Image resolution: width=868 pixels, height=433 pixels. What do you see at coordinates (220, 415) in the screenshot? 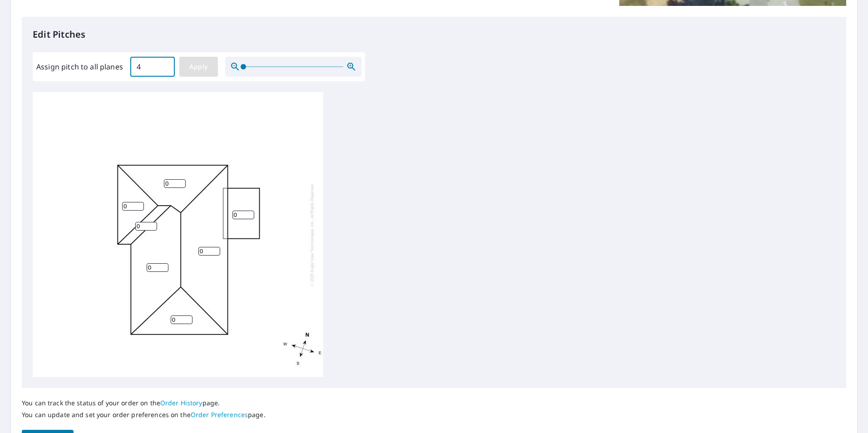
I see `a: Order Preferences` at bounding box center [220, 415].